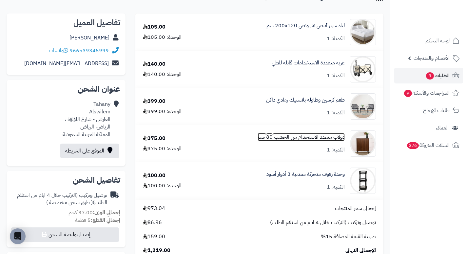 The image size is (467, 254). Describe the element at coordinates (427, 93) in the screenshot. I see `span: المراجعات والأسئلة` at that location.